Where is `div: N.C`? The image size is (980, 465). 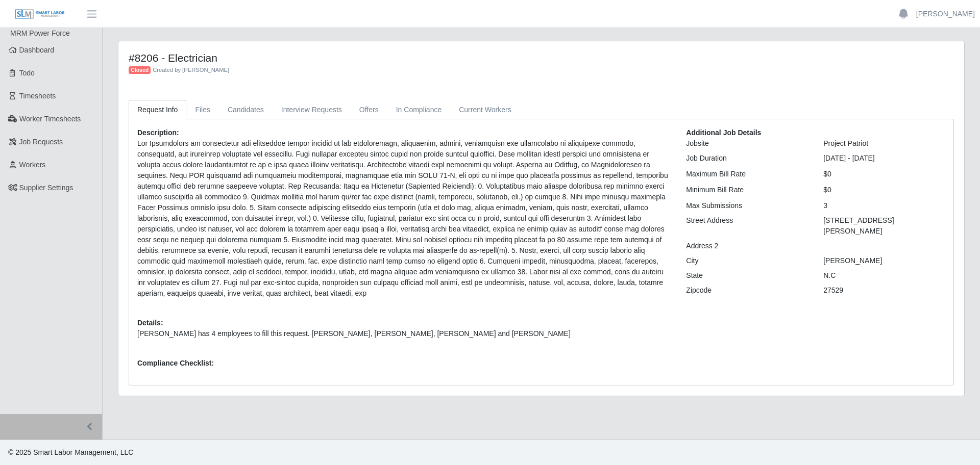
div: N.C is located at coordinates (884, 276).